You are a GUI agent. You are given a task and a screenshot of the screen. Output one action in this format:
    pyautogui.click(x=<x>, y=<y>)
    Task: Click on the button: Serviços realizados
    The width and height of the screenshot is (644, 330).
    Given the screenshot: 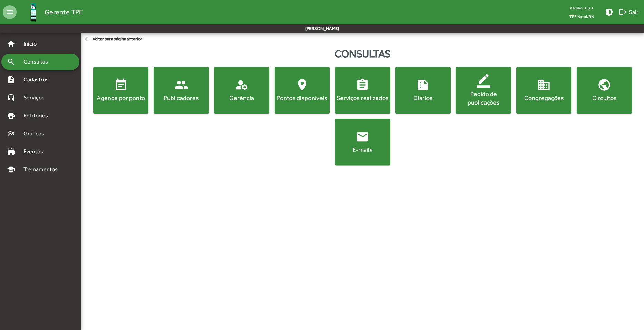 What is the action you would take?
    pyautogui.click(x=363, y=91)
    